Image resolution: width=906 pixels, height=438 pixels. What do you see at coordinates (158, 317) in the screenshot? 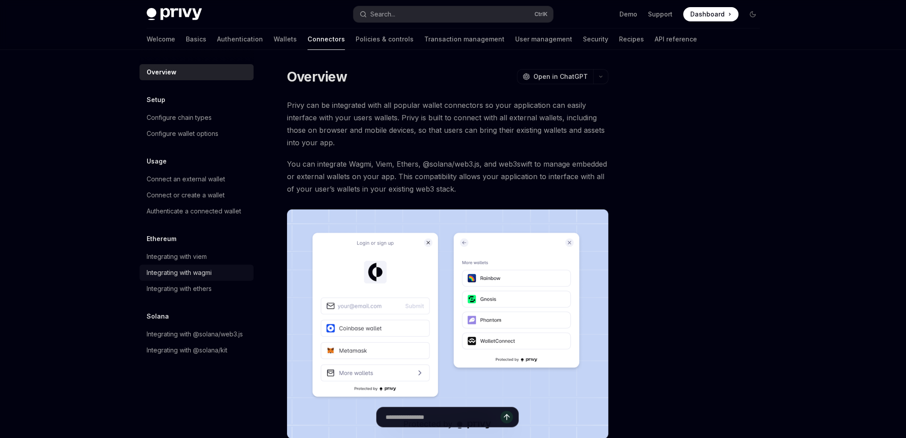
I see `h5: Solana` at bounding box center [158, 317].